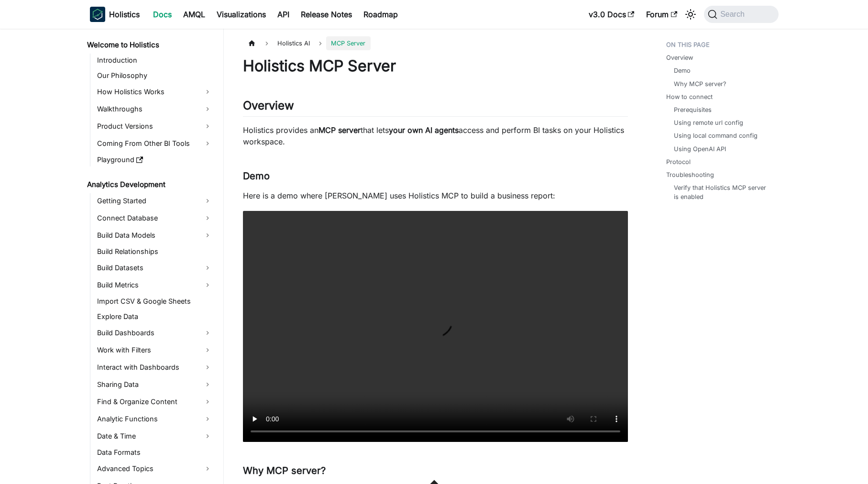 Image resolution: width=868 pixels, height=484 pixels. I want to click on b: Holistics, so click(125, 14).